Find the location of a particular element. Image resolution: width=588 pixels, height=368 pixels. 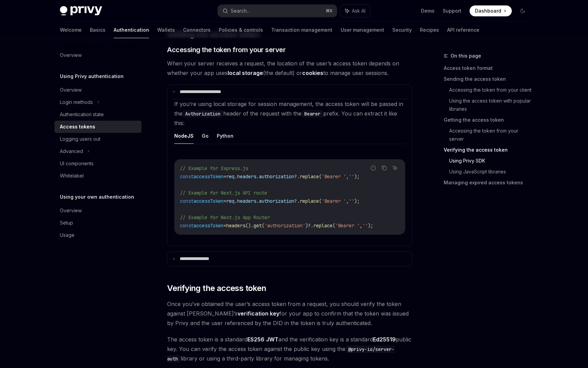

a: Wallets is located at coordinates (166, 30).